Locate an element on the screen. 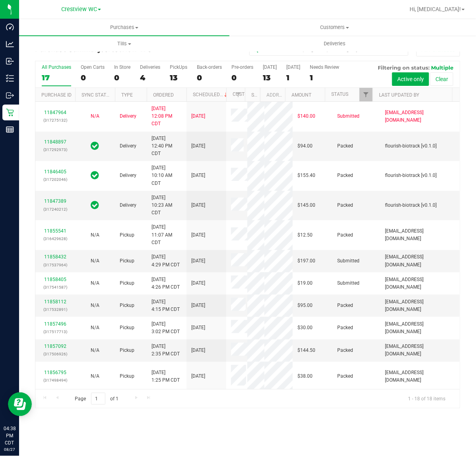 This screenshot has width=476, height=456. button: Active only is located at coordinates (410, 79).